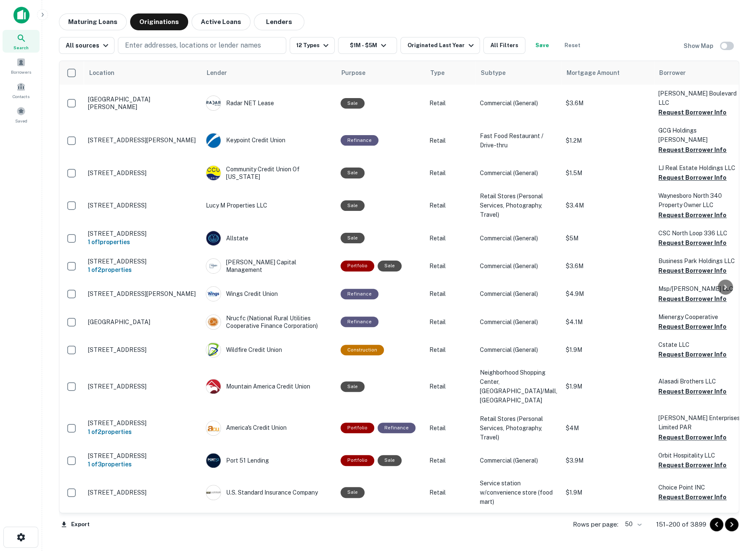 This screenshot has height=551, width=756. I want to click on button: Originations, so click(159, 22).